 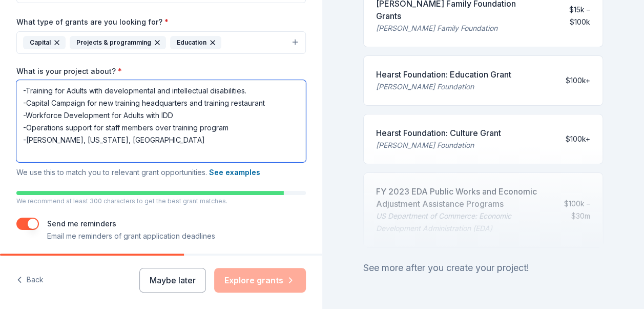 What do you see at coordinates (161, 121) in the screenshot?
I see `textarea: -Training for Adults with developmental and intellectual disabilities. -Capital Campaign for new ...` at bounding box center [161, 121].